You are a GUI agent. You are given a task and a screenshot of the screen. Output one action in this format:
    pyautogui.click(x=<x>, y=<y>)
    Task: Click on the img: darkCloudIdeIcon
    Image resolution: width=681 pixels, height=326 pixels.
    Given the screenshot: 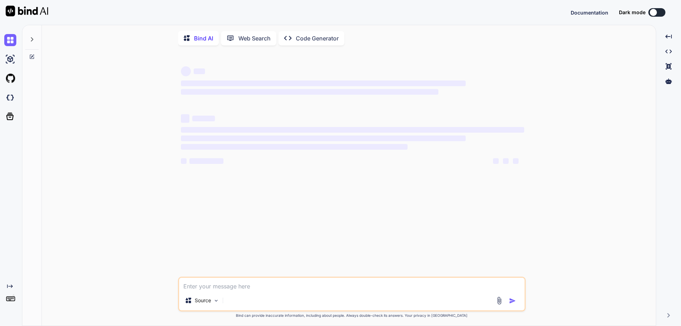 What is the action you would take?
    pyautogui.click(x=10, y=98)
    